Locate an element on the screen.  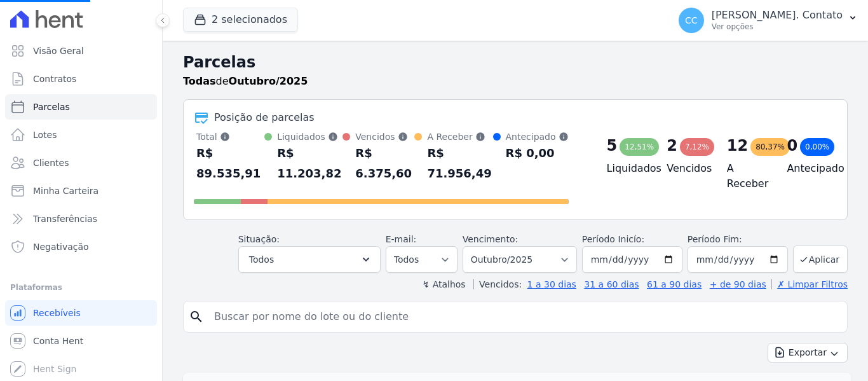
label: E-mail: is located at coordinates (401, 239).